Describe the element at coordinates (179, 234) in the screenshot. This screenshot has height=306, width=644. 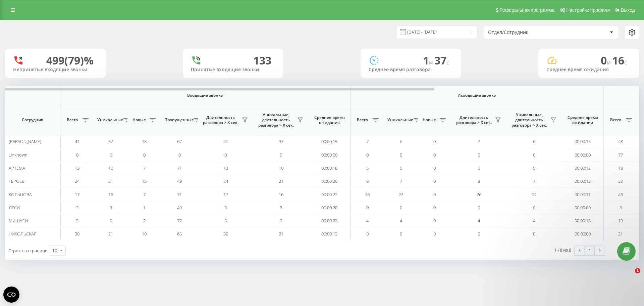
I see `span: 65` at that location.